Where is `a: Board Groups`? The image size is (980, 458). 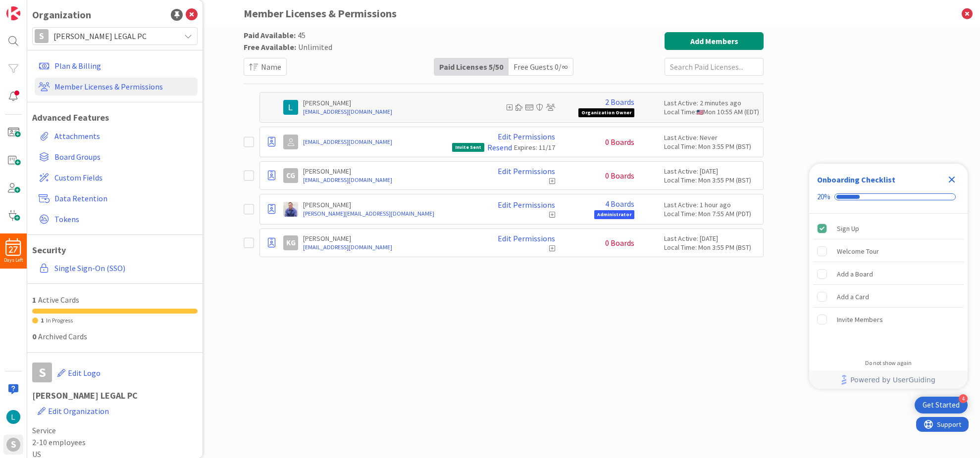 a: Board Groups is located at coordinates (116, 157).